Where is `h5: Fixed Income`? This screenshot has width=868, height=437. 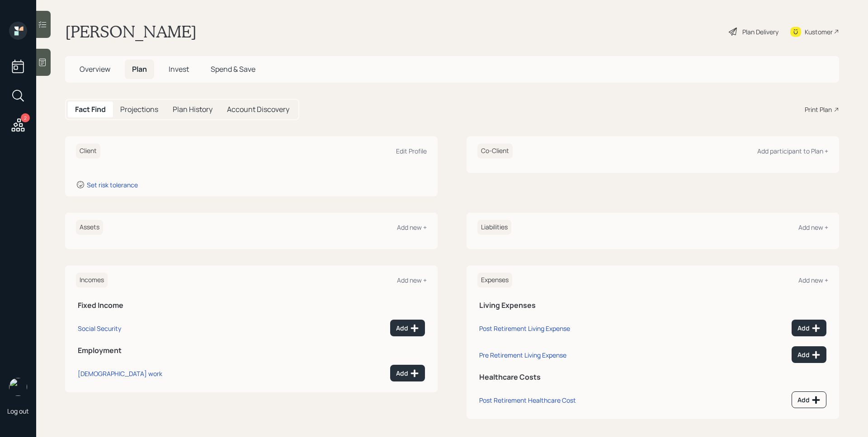 h5: Fixed Income is located at coordinates (251, 306).